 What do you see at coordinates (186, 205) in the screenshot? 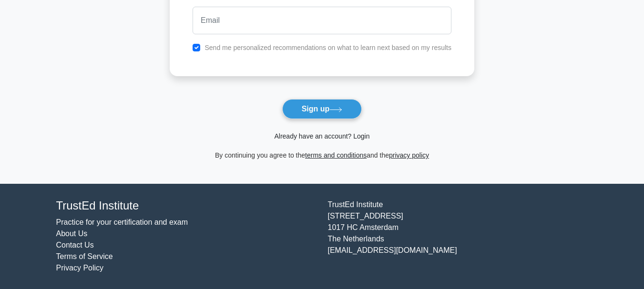
I see `h4: TrustEd Institute` at bounding box center [186, 205].